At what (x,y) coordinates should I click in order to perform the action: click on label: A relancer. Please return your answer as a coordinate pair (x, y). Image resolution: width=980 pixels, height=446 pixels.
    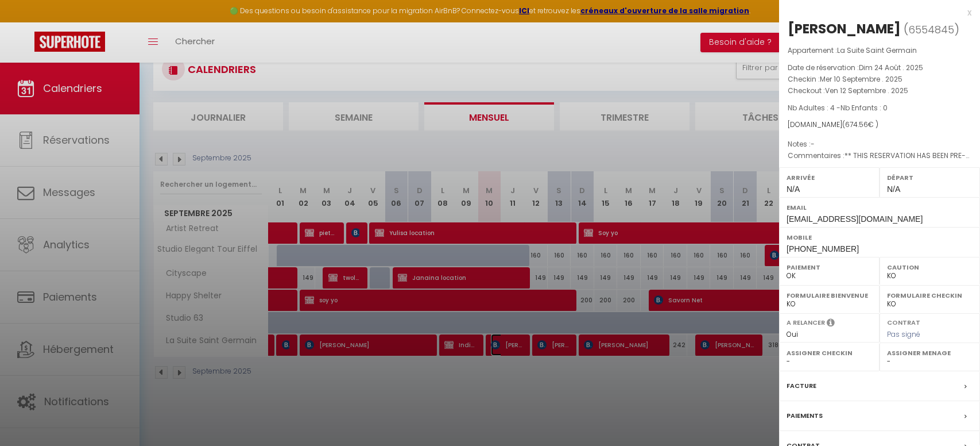
    Looking at the image, I should click on (806, 322).